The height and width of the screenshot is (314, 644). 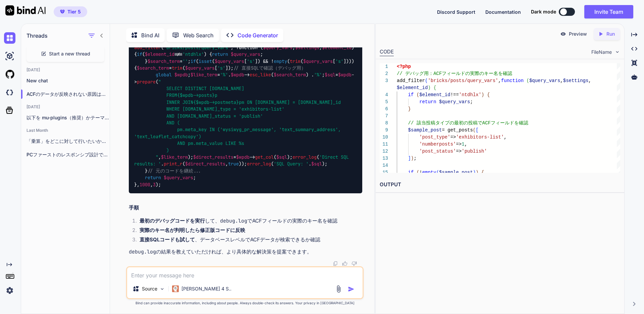 I want to click on span: {$wpdb->posts}, so click(x=196, y=96).